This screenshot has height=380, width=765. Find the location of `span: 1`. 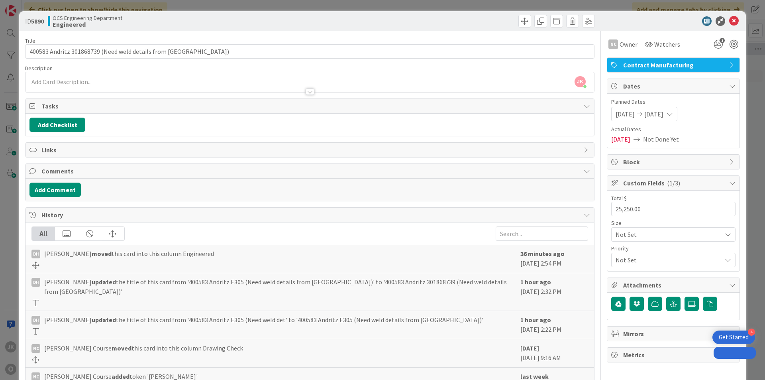

span: 1 is located at coordinates (722, 40).